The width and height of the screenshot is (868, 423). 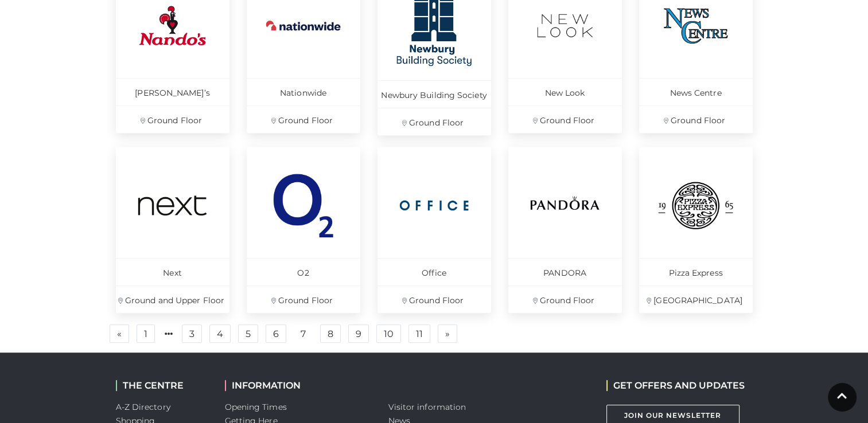 What do you see at coordinates (696, 92) in the screenshot?
I see `p: News Centre` at bounding box center [696, 92].